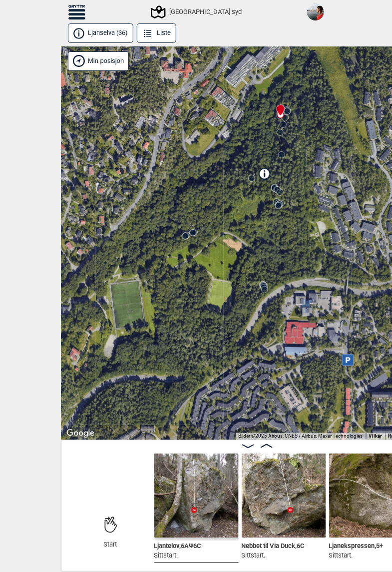 Image resolution: width=392 pixels, height=572 pixels. I want to click on img: Ljantelov 210402, so click(196, 496).